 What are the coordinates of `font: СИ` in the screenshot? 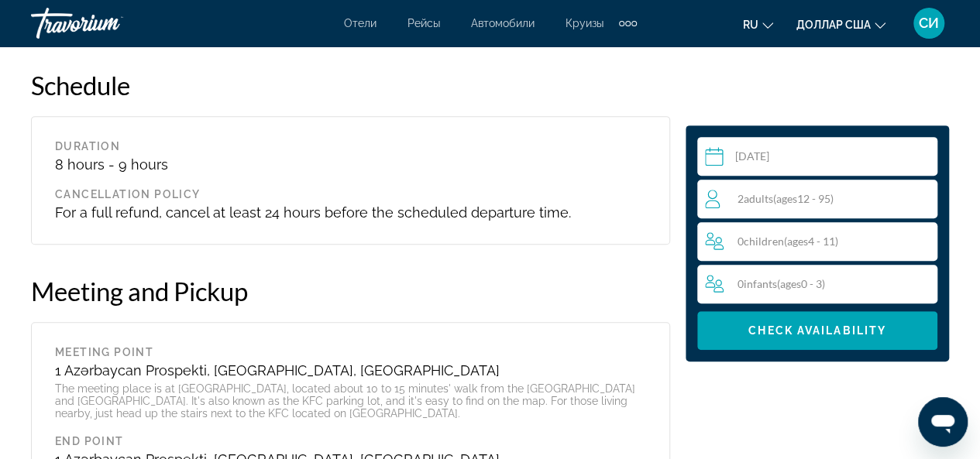 It's located at (929, 22).